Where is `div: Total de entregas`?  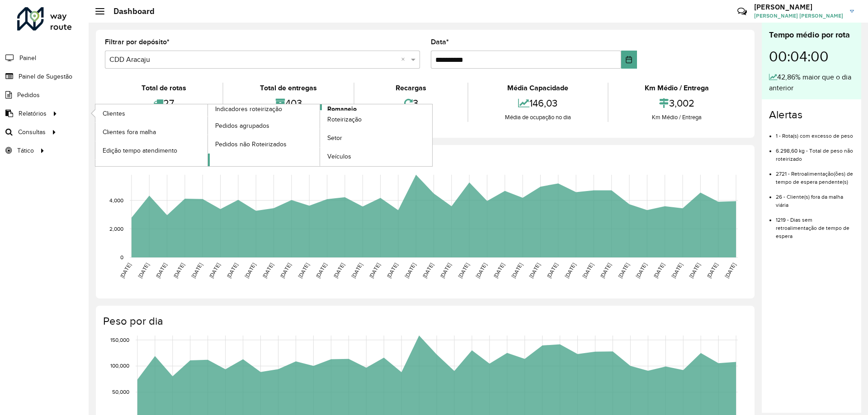 div: Total de entregas is located at coordinates (288, 88).